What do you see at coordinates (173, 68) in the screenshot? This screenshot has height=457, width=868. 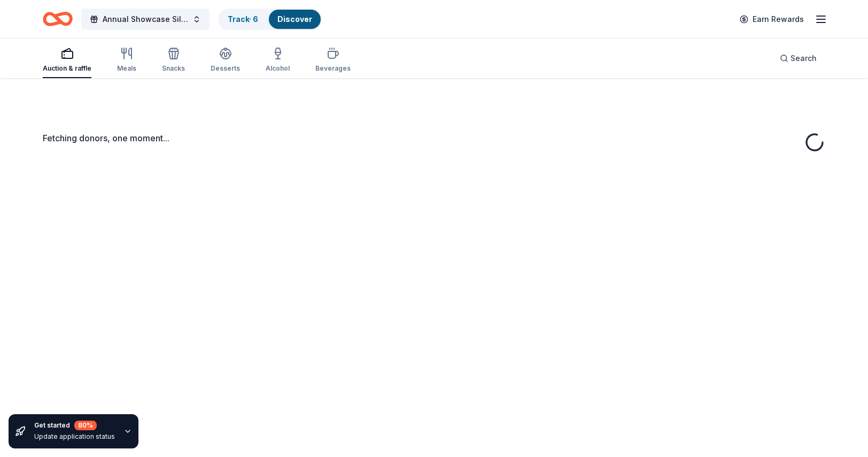 I see `div: Snacks` at bounding box center [173, 68].